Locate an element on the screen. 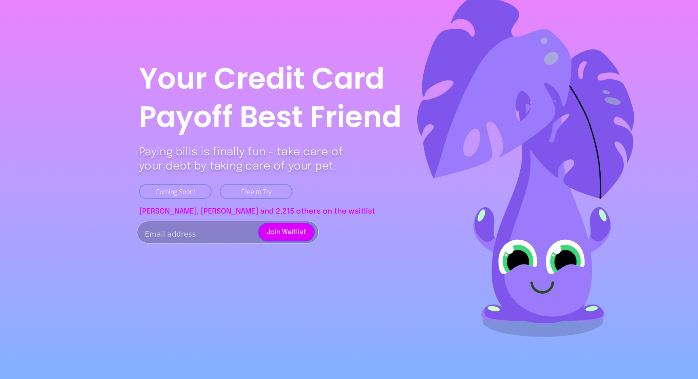 This screenshot has height=379, width=698. button: Join Waitlist is located at coordinates (287, 232).